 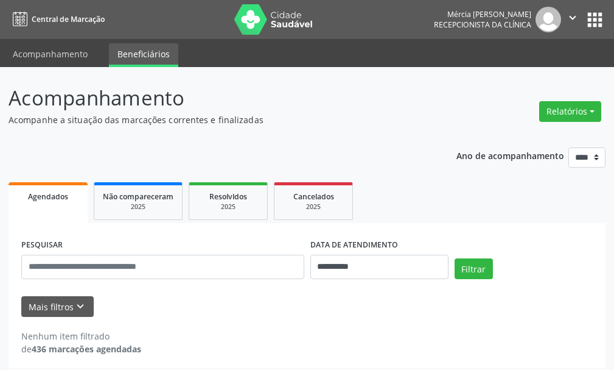 What do you see at coordinates (570, 111) in the screenshot?
I see `button: Relatórios` at bounding box center [570, 111].